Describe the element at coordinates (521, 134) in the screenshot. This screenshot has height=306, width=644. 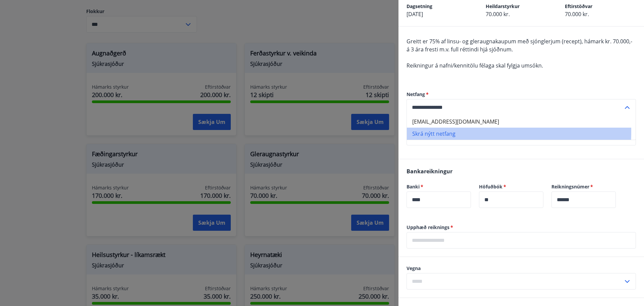
I see `li: Skrá nýtt netfang` at that location.